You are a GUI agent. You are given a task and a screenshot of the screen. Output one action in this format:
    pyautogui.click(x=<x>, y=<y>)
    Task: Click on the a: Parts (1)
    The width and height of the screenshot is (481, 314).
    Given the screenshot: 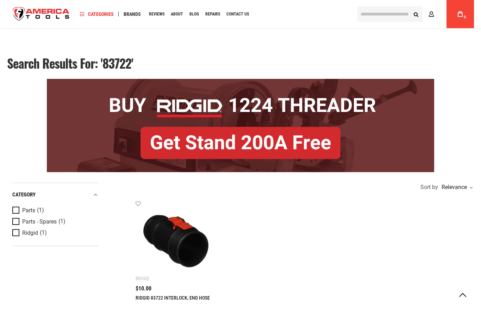 What is the action you would take?
    pyautogui.click(x=55, y=211)
    